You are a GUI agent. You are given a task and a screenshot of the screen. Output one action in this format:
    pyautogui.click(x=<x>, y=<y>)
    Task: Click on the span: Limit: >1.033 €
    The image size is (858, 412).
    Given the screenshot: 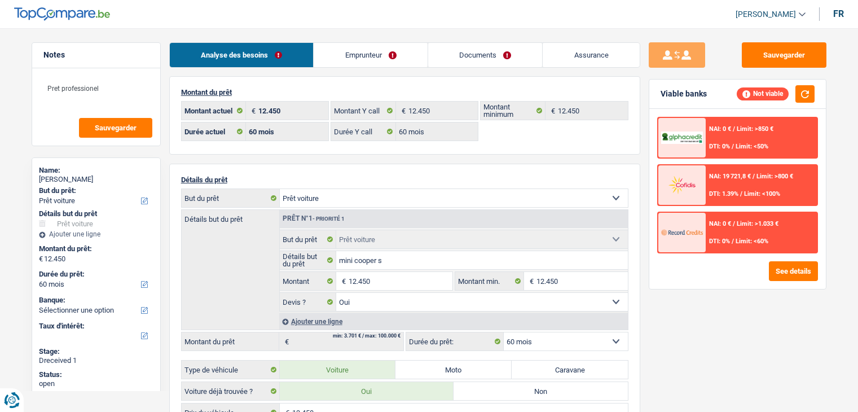 What is the action you would take?
    pyautogui.click(x=757, y=223)
    